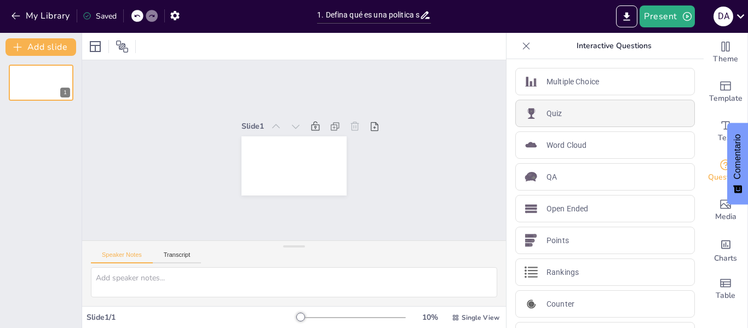 This screenshot has width=748, height=328. Describe the element at coordinates (193, 317) in the screenshot. I see `div: Slide 1 / 1` at that location.